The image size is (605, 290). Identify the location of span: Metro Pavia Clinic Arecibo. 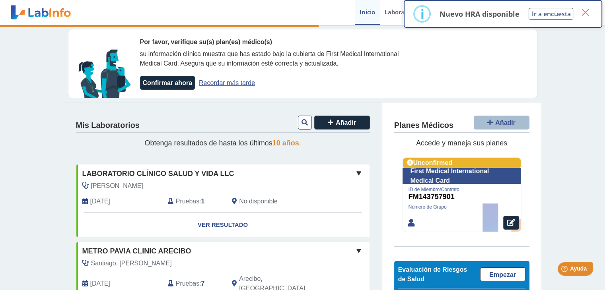
(137, 251).